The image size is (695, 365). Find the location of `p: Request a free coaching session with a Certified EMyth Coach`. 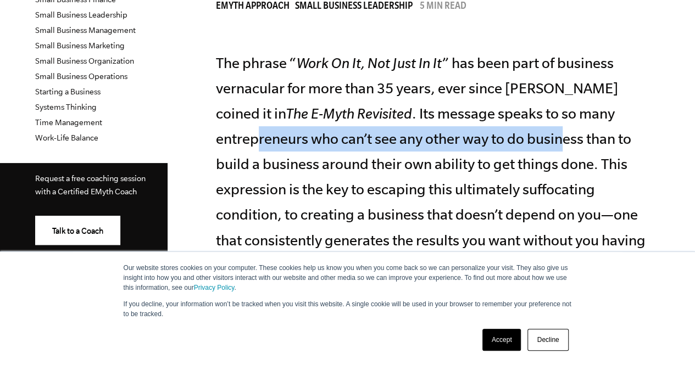

p: Request a free coaching session with a Certified EMyth Coach is located at coordinates (92, 185).